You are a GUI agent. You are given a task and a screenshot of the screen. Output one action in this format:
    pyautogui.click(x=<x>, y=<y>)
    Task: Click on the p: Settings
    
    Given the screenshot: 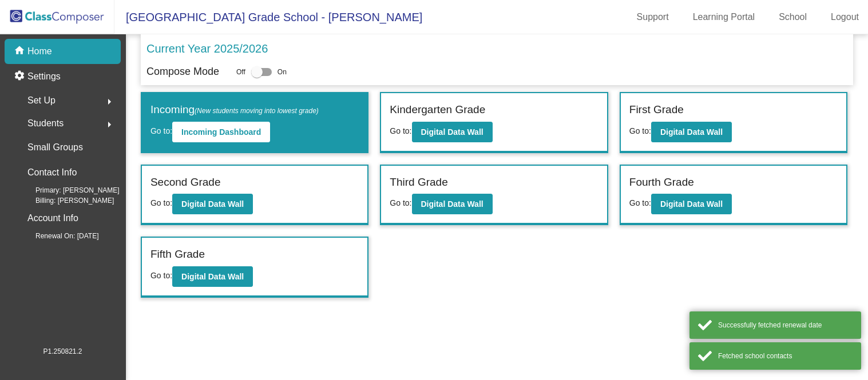 What is the action you would take?
    pyautogui.click(x=44, y=76)
    